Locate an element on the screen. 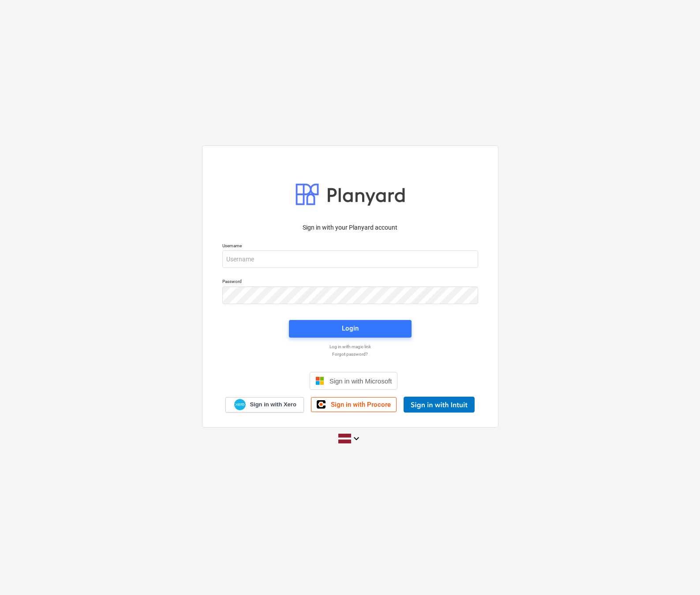  a: Sign in with Xero is located at coordinates (265, 405).